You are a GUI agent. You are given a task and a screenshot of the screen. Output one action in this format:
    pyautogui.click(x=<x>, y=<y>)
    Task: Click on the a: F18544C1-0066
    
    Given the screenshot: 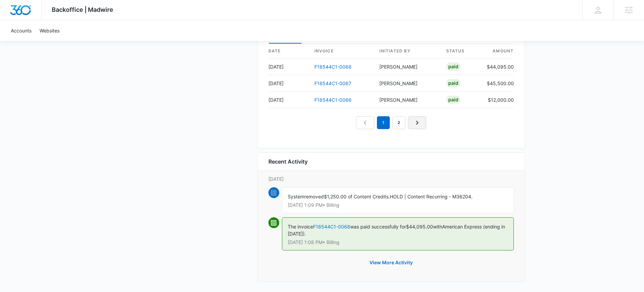 What is the action you would take?
    pyautogui.click(x=332, y=100)
    